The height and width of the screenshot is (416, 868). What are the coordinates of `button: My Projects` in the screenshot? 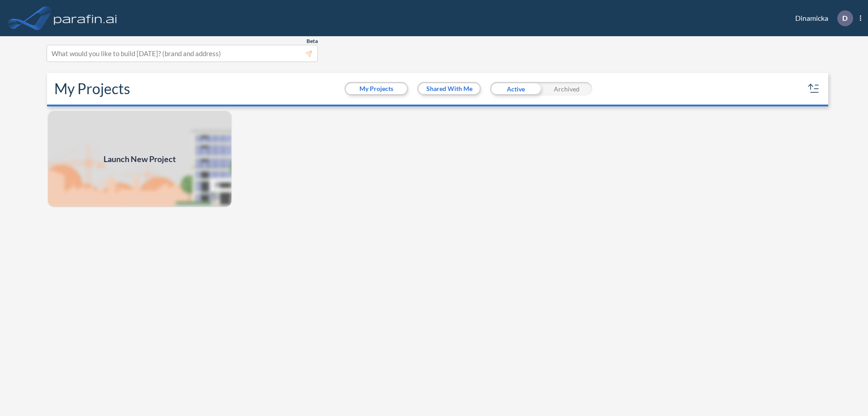 It's located at (376, 89).